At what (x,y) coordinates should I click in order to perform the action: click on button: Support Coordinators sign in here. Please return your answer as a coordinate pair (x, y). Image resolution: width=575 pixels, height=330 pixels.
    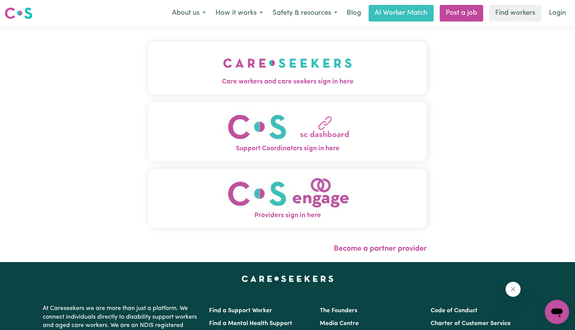
    Looking at the image, I should click on (287, 132).